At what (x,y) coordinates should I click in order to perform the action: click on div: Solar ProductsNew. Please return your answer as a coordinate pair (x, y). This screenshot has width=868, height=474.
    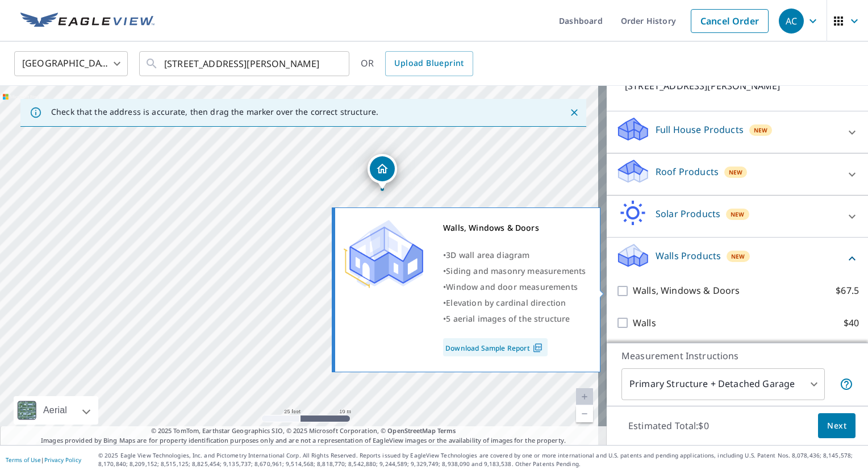
    Looking at the image, I should click on (737, 216).